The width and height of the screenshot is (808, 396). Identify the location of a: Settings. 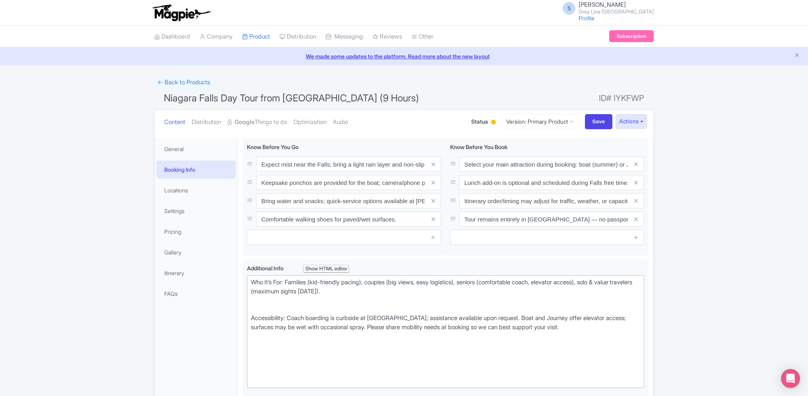
(196, 211).